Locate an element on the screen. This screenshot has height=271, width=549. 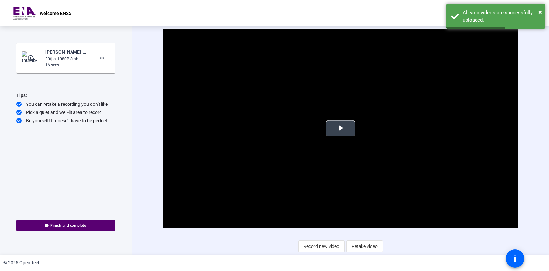
div: Be yourself! It doesn’t have to be perfect is located at coordinates (66, 121).